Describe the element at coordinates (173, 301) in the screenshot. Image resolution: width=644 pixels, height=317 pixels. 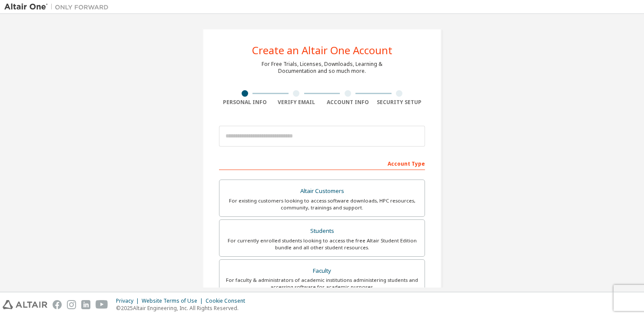
I see `div: Website Terms of Use` at that location.